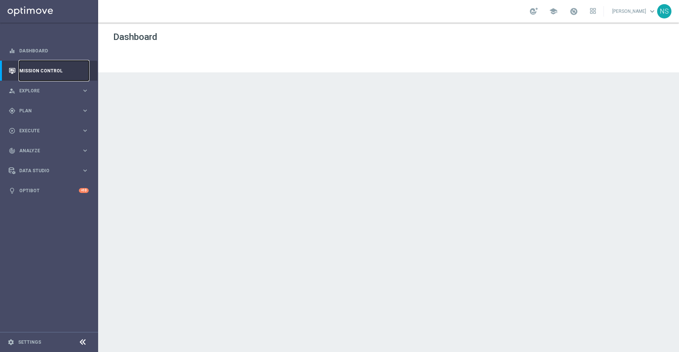  I want to click on div: Explore, so click(45, 91).